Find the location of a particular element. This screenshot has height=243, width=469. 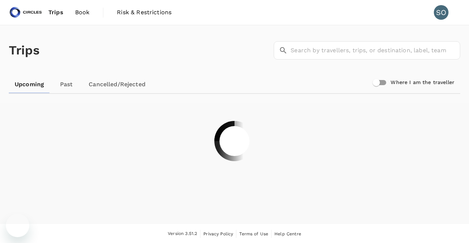

span: Trips is located at coordinates (56, 12).